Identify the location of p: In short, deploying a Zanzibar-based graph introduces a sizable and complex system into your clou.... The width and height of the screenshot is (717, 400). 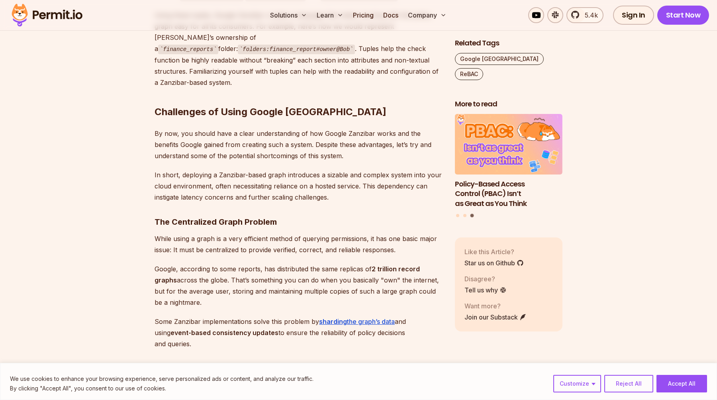
(298, 186).